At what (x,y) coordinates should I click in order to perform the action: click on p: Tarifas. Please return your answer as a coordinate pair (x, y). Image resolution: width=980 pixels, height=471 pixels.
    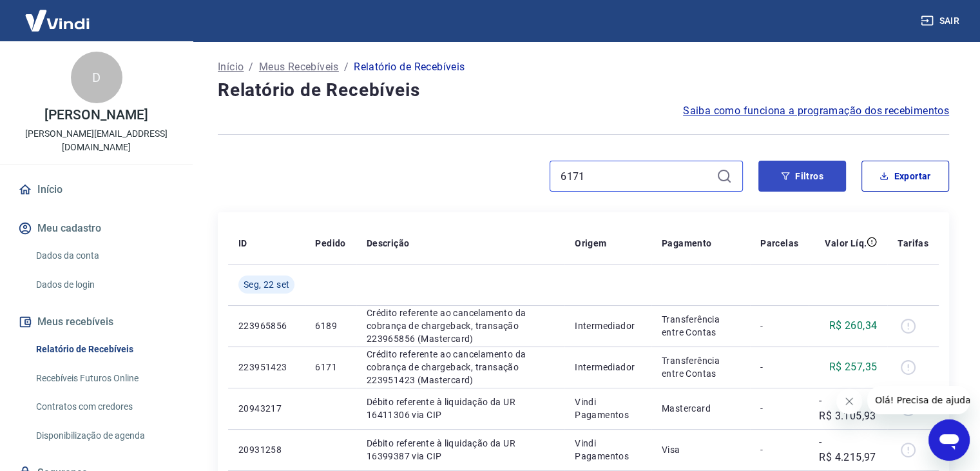
    Looking at the image, I should click on (913, 243).